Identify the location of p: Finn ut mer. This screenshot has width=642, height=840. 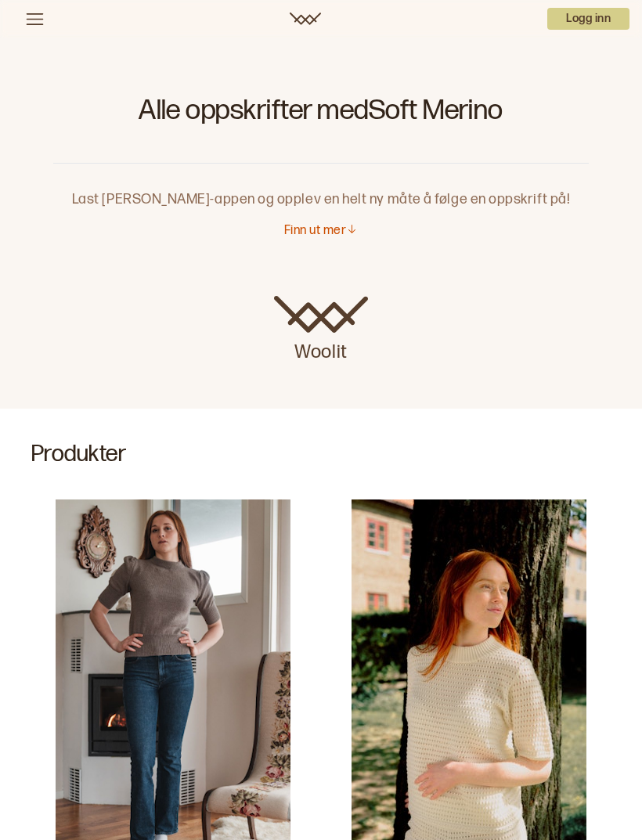
(315, 231).